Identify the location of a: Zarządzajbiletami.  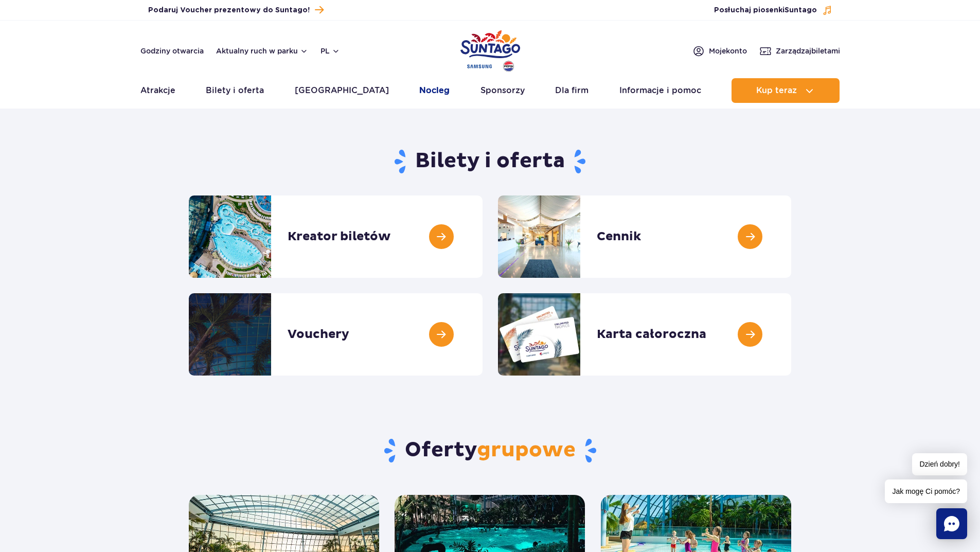
(799, 51).